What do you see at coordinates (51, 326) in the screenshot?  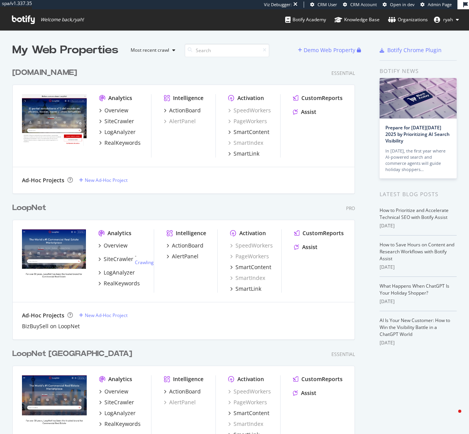 I see `a: BizBuySell on LoopNet` at bounding box center [51, 326].